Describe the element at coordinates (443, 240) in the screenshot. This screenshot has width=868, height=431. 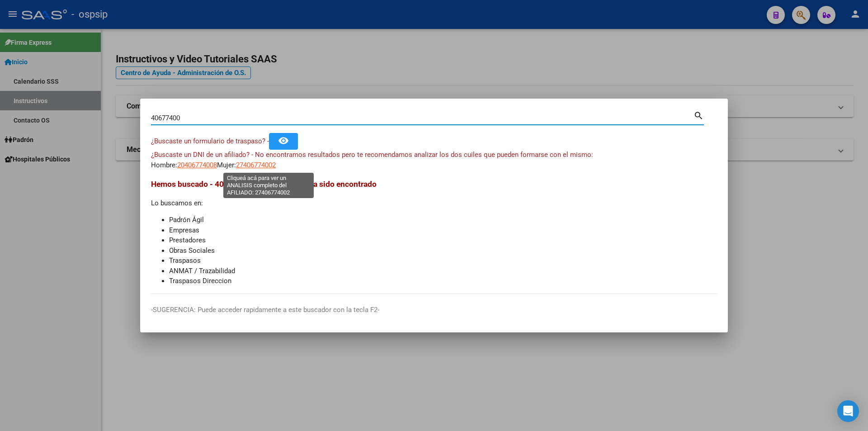
I see `li: Prestadores` at that location.